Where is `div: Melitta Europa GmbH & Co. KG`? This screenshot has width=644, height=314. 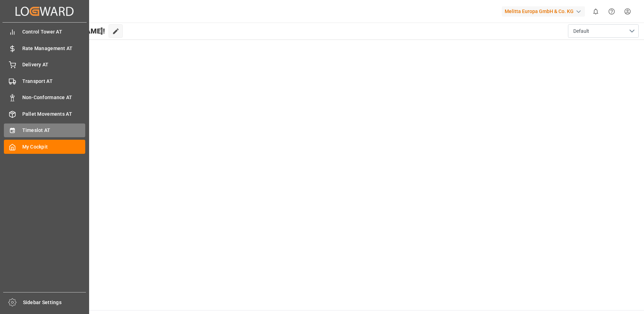 div: Melitta Europa GmbH & Co. KG is located at coordinates (543, 11).